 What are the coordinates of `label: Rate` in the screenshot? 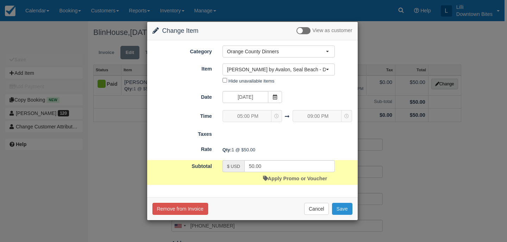 It's located at (182, 148).